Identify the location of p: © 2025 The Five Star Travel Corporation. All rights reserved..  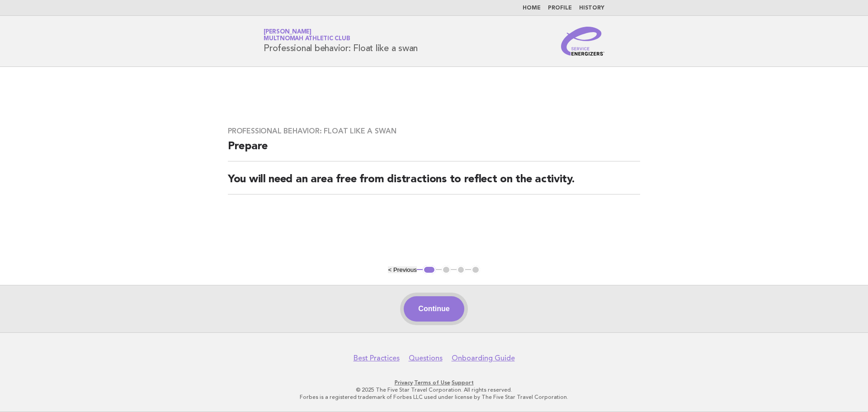
(434, 390).